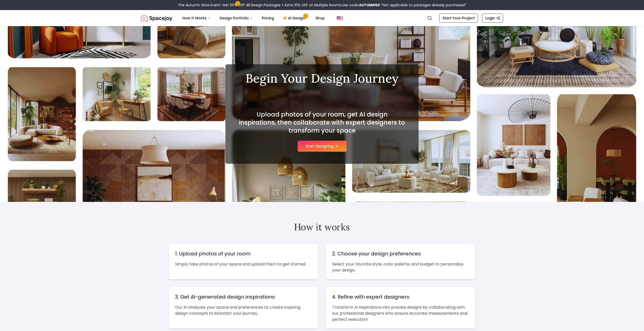 This screenshot has width=644, height=331. I want to click on a: AI Design, so click(294, 18).